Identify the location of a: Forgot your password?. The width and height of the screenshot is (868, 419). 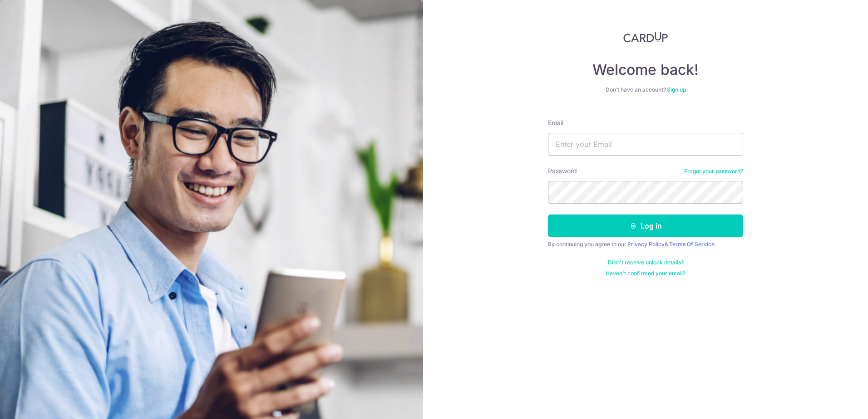
(714, 171).